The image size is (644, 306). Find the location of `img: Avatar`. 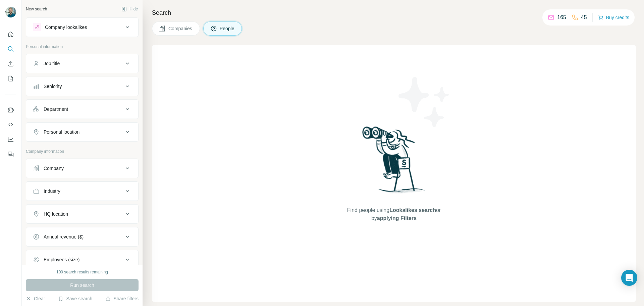

img: Avatar is located at coordinates (11, 12).